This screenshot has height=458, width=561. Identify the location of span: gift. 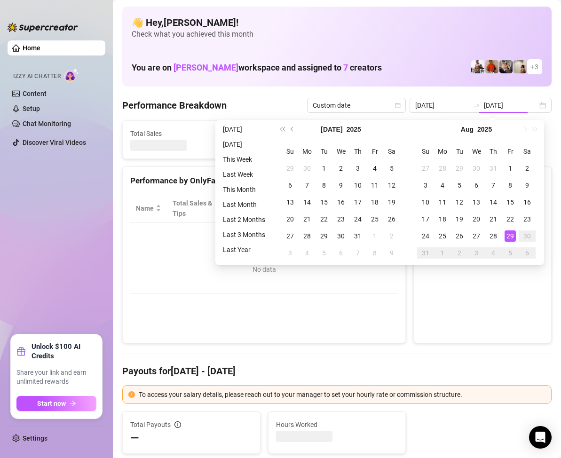
(21, 351).